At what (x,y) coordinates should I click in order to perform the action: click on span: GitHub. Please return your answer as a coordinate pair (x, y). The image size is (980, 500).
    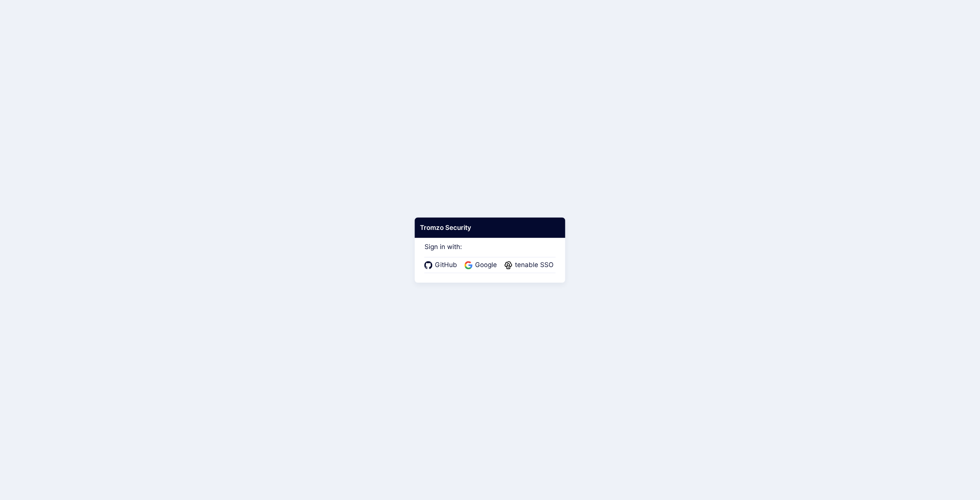
    Looking at the image, I should click on (446, 265).